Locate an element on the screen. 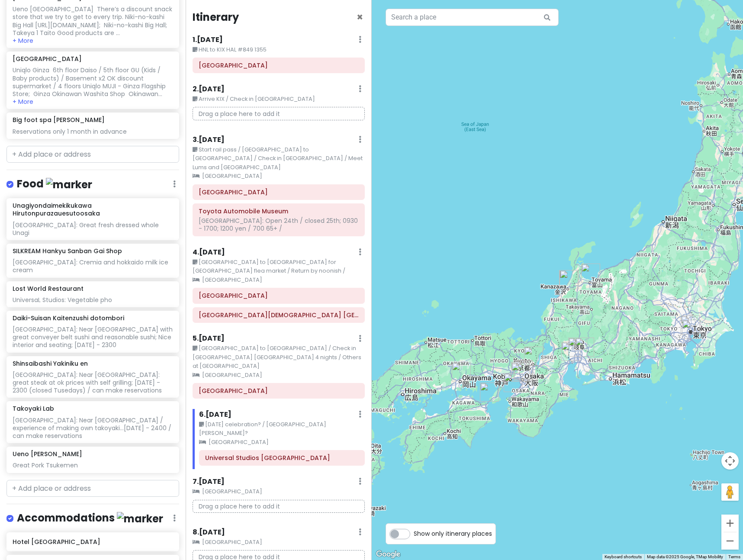 This screenshot has width=743, height=560. div: Okayama is located at coordinates (461, 371).